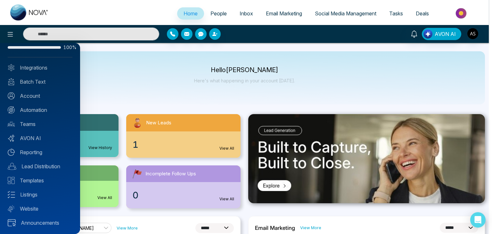 This screenshot has height=234, width=492. What do you see at coordinates (11, 68) in the screenshot?
I see `img: Integrated.svg` at bounding box center [11, 68].